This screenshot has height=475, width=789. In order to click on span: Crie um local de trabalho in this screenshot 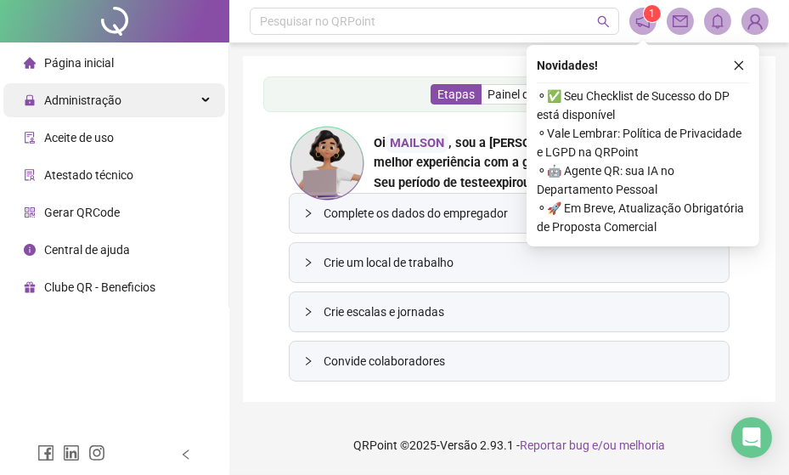, I will do `click(519, 262)`.